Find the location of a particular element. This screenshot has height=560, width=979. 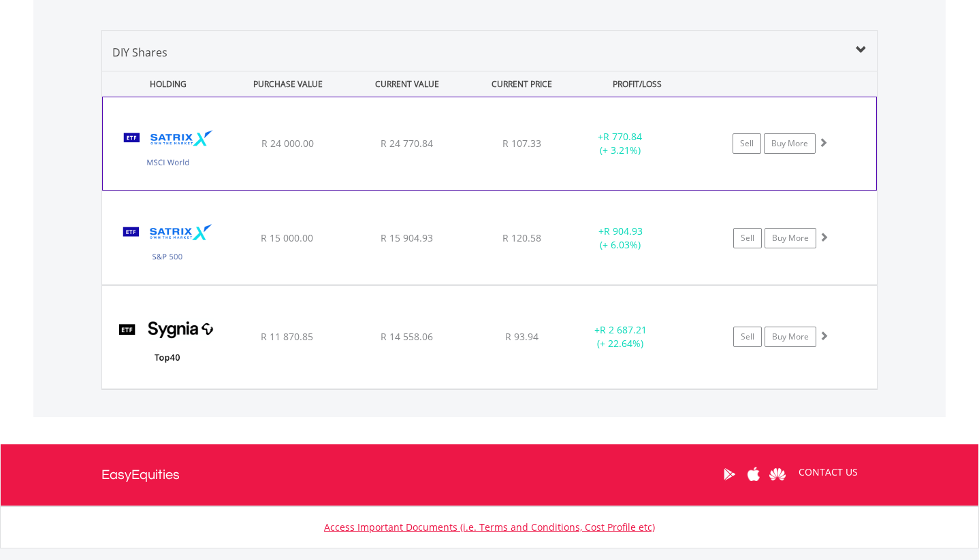

span: R 770.84 is located at coordinates (622, 136).